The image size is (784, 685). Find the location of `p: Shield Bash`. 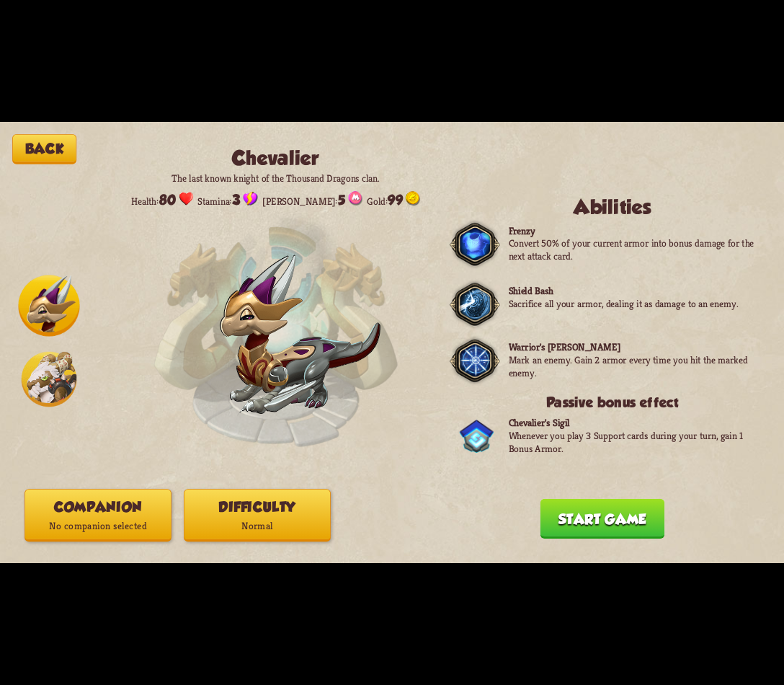

p: Shield Bash is located at coordinates (623, 291).